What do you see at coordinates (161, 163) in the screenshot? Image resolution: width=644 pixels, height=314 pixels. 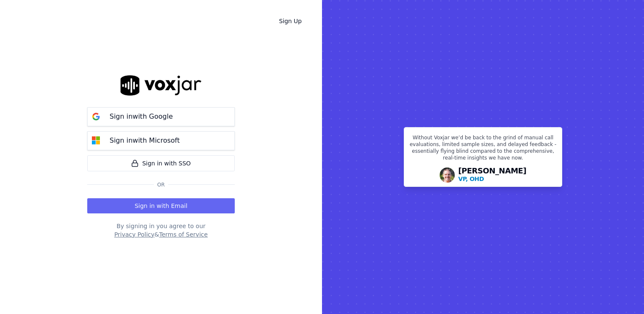 I see `a: Sign in with SSO` at bounding box center [161, 163].